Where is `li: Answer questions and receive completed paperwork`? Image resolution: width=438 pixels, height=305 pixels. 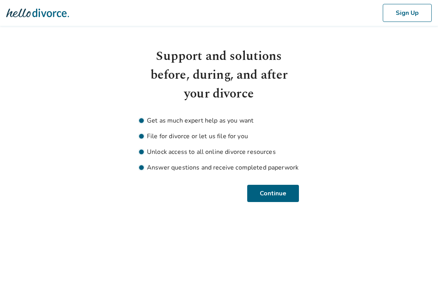 li: Answer questions and receive completed paperwork is located at coordinates (219, 168).